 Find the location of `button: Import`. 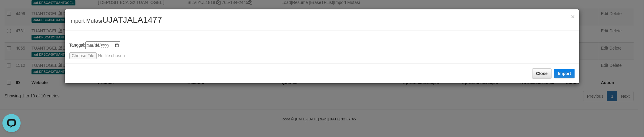

button: Import is located at coordinates (565, 73).